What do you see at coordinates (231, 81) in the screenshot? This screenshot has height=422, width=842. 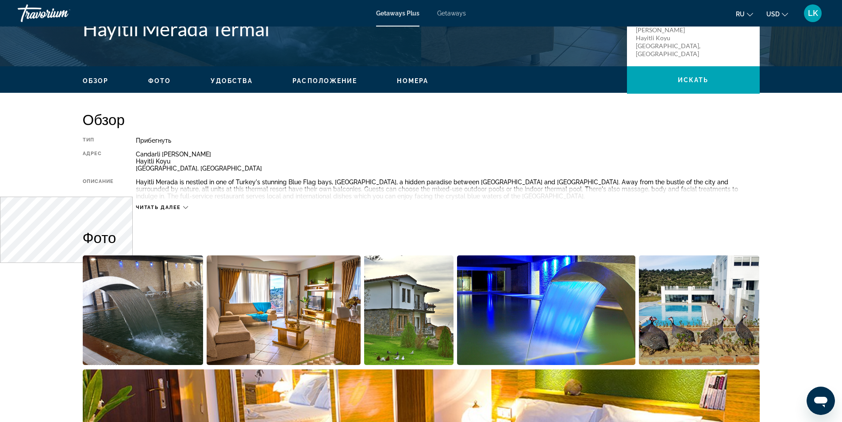 I see `button: Удобства` at bounding box center [231, 81].